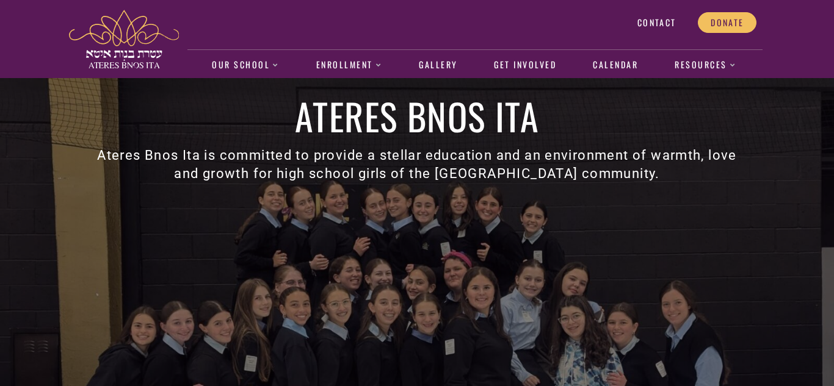 Image resolution: width=834 pixels, height=386 pixels. I want to click on a: Calendar, so click(615, 65).